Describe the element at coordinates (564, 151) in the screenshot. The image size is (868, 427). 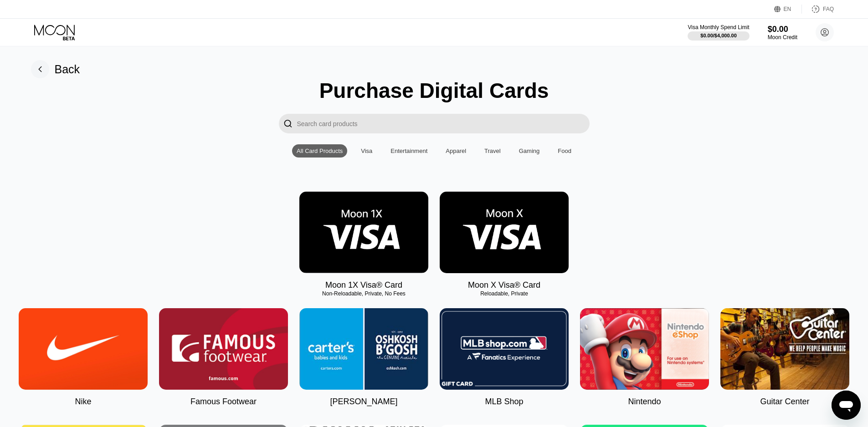
I see `div: Food` at that location.